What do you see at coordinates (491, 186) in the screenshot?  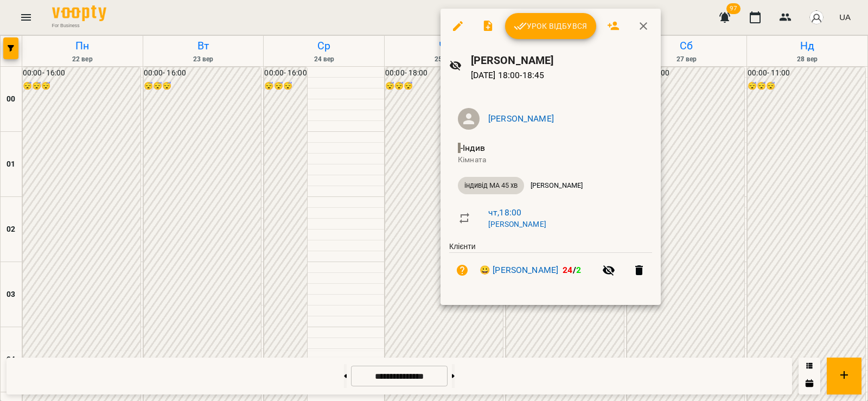 I see `span: індивід МА 45 хв` at bounding box center [491, 186].